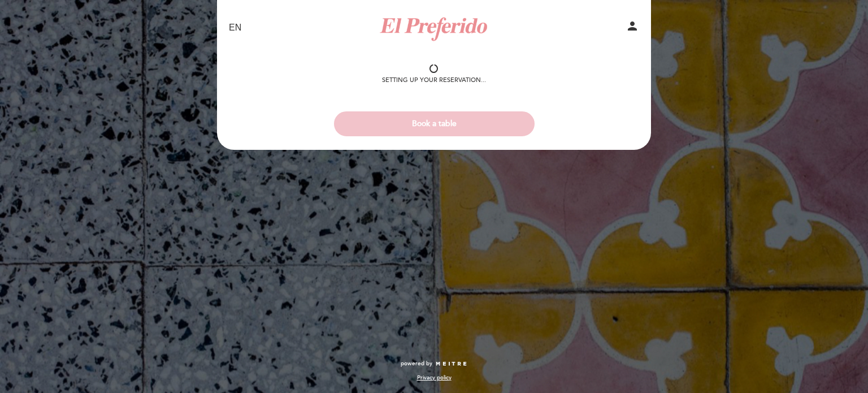 The image size is (868, 393). Describe the element at coordinates (434, 378) in the screenshot. I see `a: Privacy policy` at that location.